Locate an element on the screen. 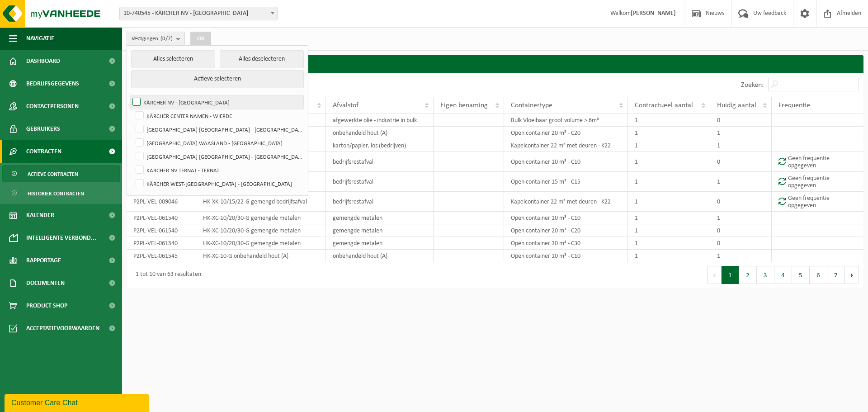 This screenshot has height=412, width=868. button: 4 is located at coordinates (783, 275).